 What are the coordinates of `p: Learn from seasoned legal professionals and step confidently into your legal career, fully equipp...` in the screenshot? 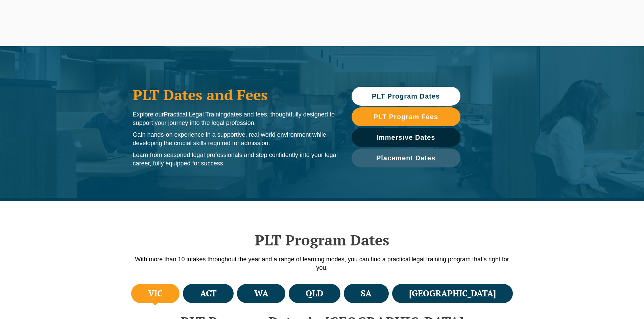 It's located at (236, 160).